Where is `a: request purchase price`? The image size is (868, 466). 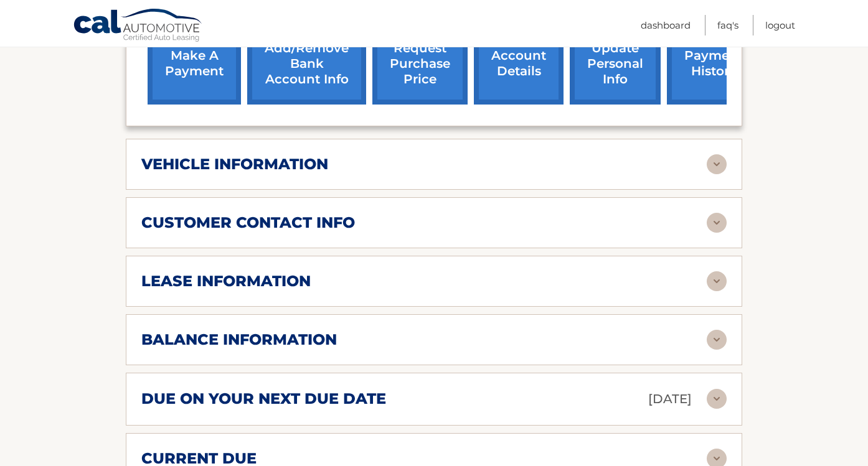
a: request purchase price is located at coordinates (420, 63).